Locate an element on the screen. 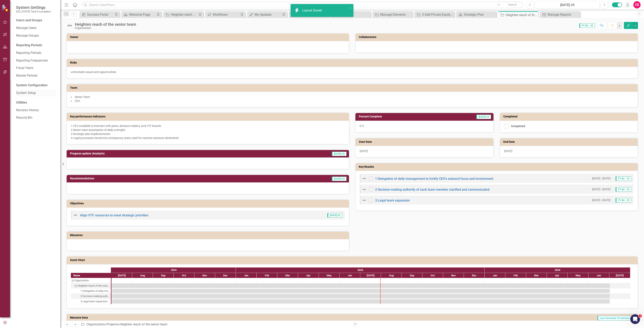 This screenshot has height=328, width=644. h3: Objectives is located at coordinates (208, 203).